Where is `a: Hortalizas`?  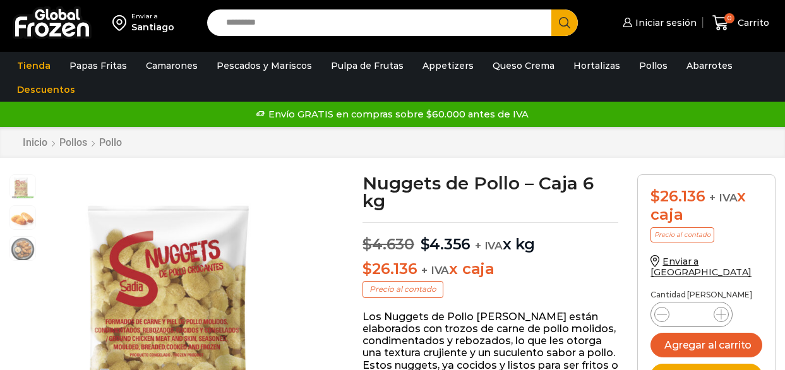 a: Hortalizas is located at coordinates (597, 66).